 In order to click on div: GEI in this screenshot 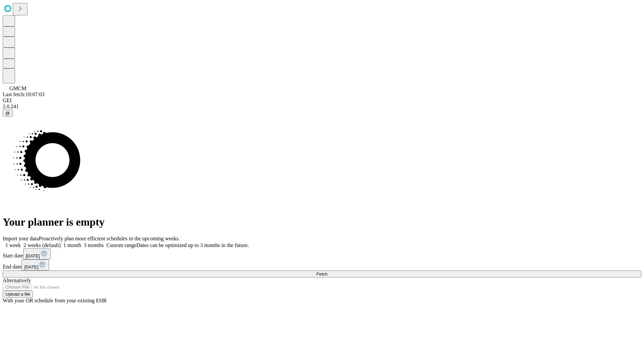, I will do `click(322, 101)`.